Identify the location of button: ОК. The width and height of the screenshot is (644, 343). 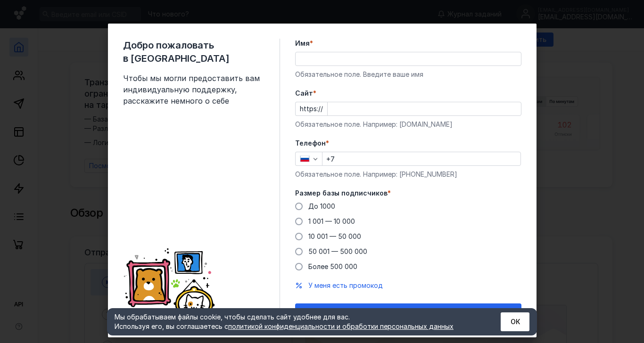
(515, 322).